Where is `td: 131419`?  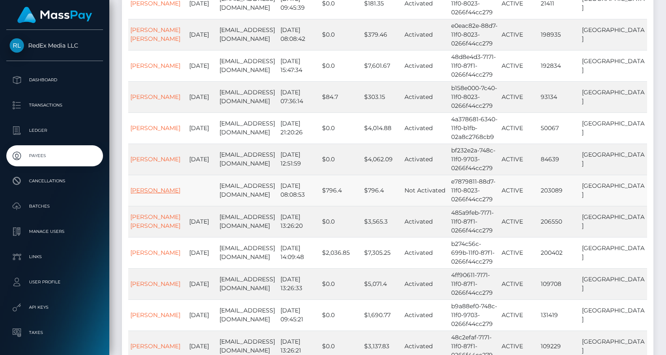
td: 131419 is located at coordinates (560, 315).